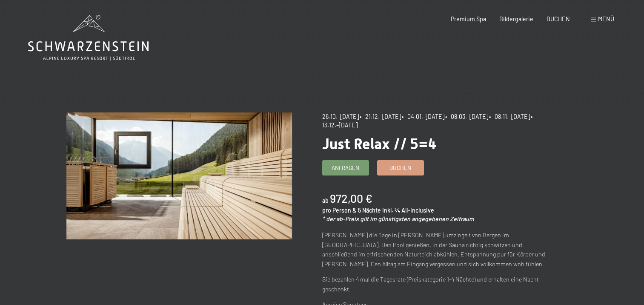  I want to click on img: Just Relax // 5=4, so click(179, 176).